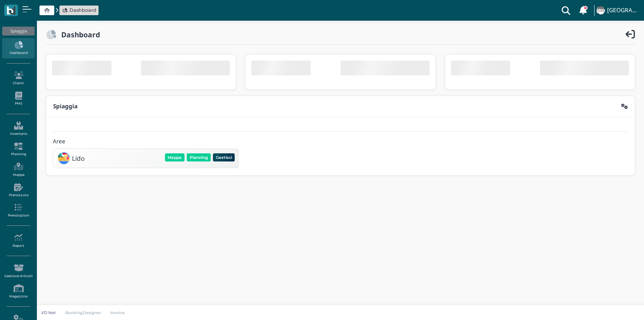 The height and width of the screenshot is (320, 644). What do you see at coordinates (11, 10) in the screenshot?
I see `img: logo` at bounding box center [11, 10].